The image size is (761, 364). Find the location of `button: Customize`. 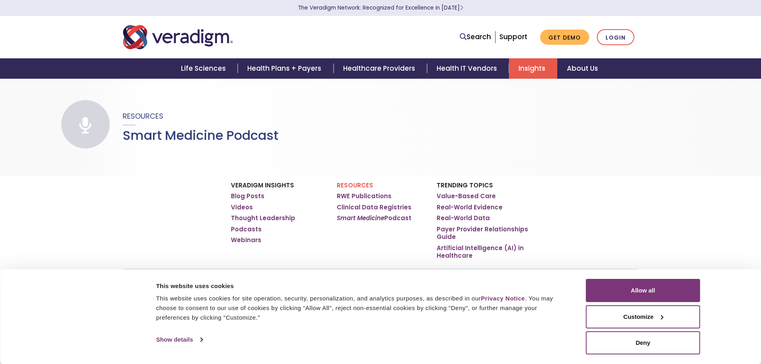

button: Customize is located at coordinates (643, 317).